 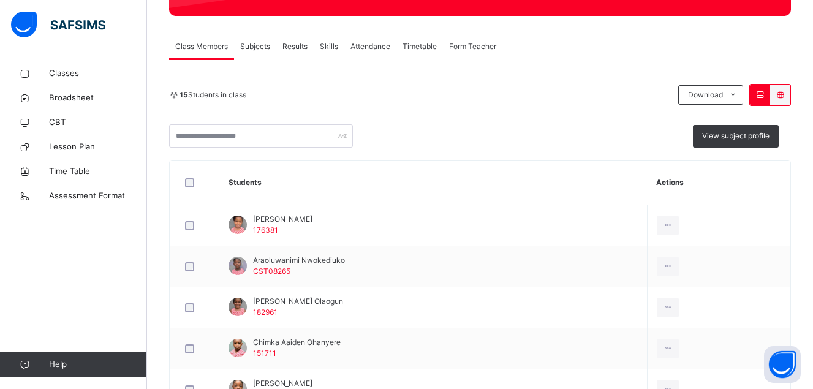 I want to click on span: Time Table, so click(x=98, y=172).